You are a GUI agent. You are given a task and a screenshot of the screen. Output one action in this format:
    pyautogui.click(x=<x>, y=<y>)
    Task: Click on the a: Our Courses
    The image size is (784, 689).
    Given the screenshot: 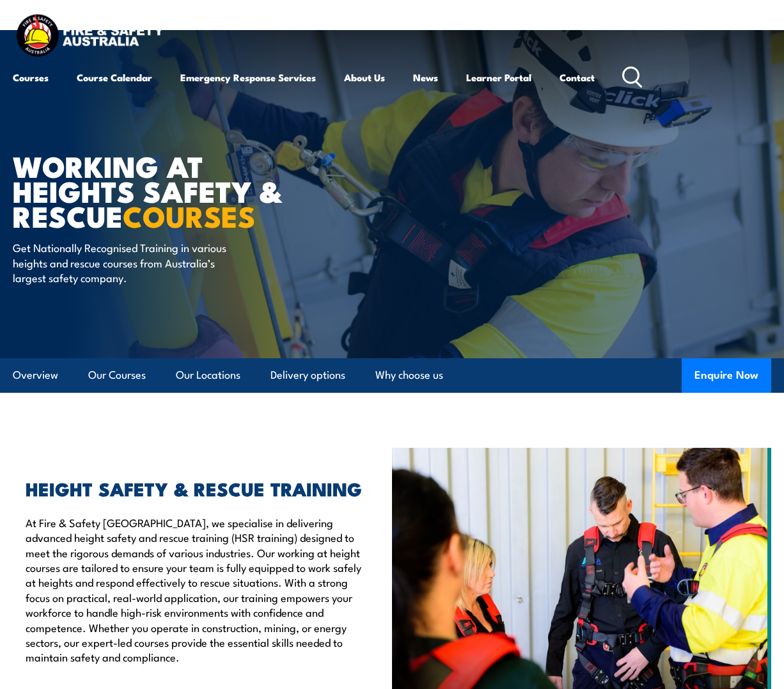 What is the action you would take?
    pyautogui.click(x=117, y=375)
    